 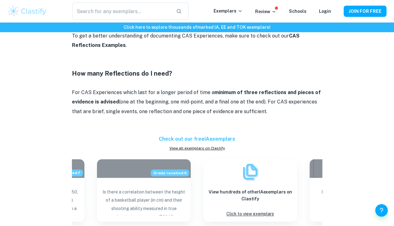 I want to click on p: For CAS Experiences which last for a longer period of time a (one at the beginning, one mid-point..., so click(x=197, y=102).